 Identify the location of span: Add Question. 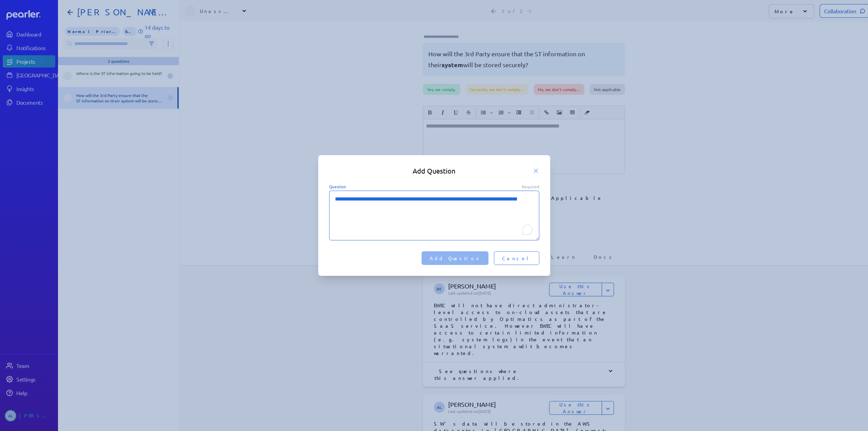
(455, 258).